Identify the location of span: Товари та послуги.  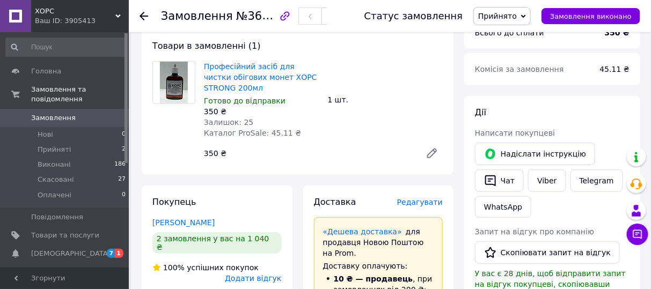
(65, 236).